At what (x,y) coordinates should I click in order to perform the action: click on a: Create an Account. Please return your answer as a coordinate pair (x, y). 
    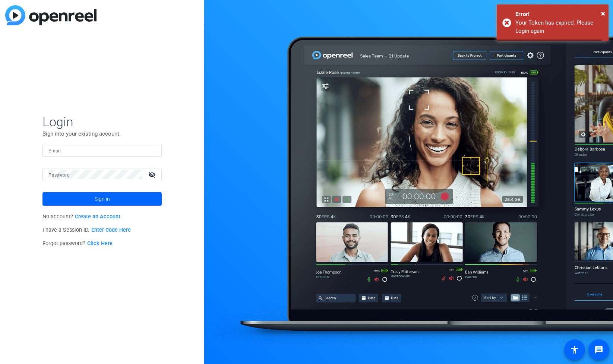
    Looking at the image, I should click on (98, 217).